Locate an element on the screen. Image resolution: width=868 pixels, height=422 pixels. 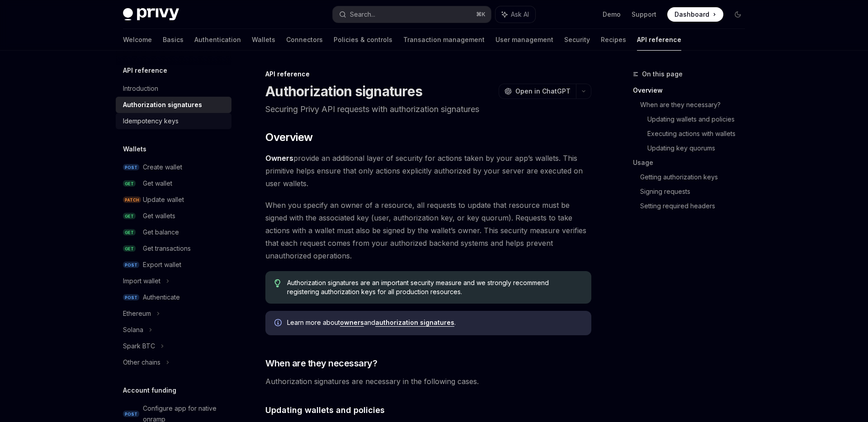
a: Transaction management is located at coordinates (444, 40).